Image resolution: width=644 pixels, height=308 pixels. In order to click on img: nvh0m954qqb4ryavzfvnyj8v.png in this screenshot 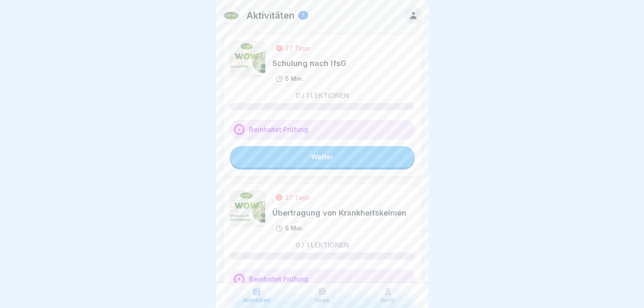, I will do `click(248, 209)`.